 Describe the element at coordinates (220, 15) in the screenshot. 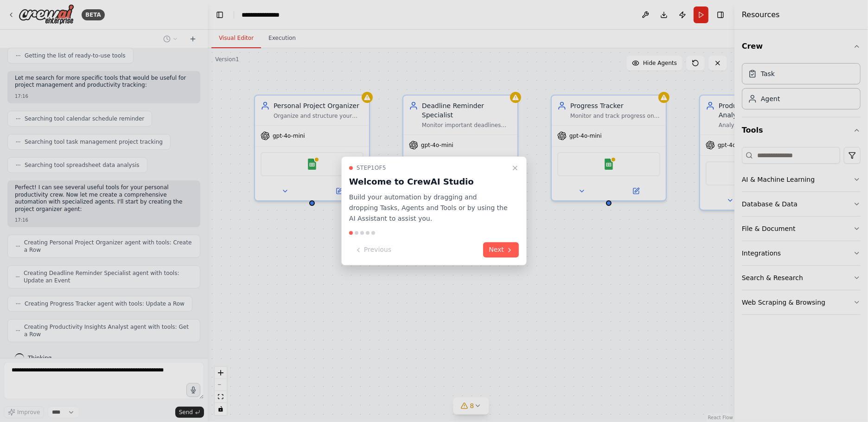

I see `button: Hide left sidebar` at that location.